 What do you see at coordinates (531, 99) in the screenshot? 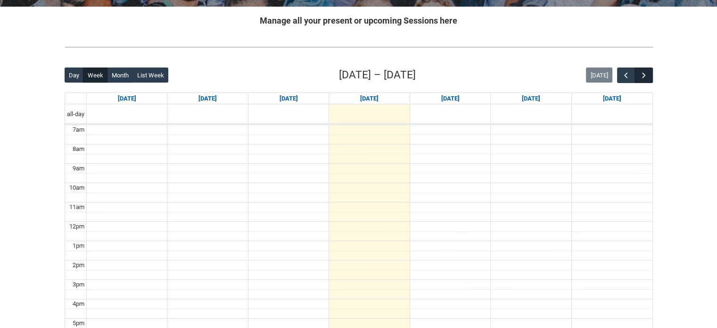
I see `a: Go to September 12, 2025` at bounding box center [531, 99].